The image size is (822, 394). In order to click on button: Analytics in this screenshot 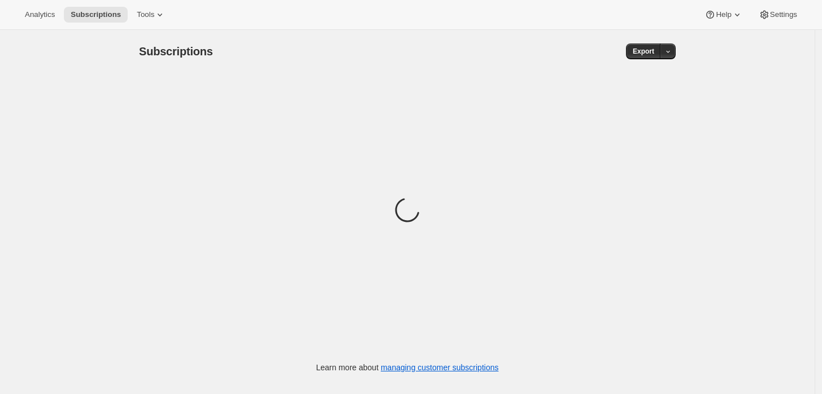, I will do `click(40, 15)`.